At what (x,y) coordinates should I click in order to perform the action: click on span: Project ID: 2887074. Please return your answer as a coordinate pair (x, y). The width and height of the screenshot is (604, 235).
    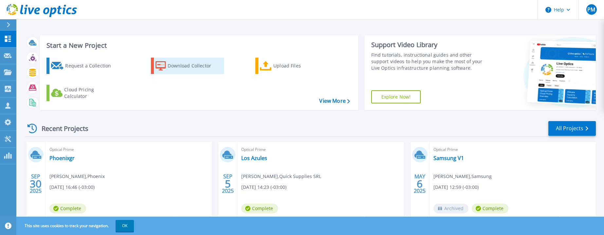
    Looking at the image, I should click on (570, 218).